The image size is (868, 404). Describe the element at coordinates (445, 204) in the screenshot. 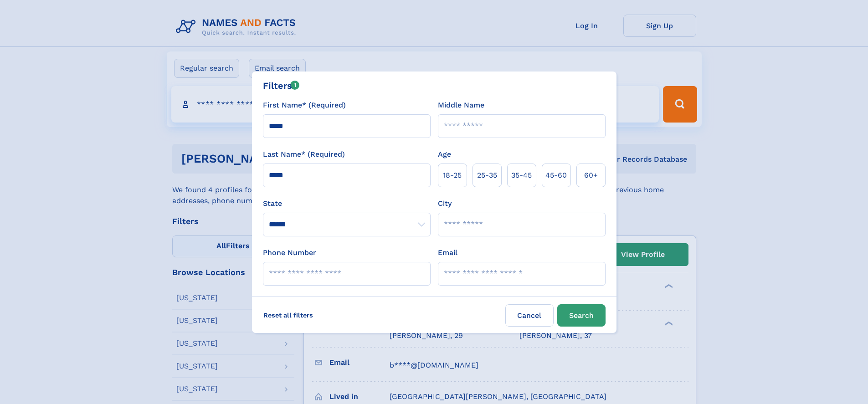

I see `label: City` at that location.